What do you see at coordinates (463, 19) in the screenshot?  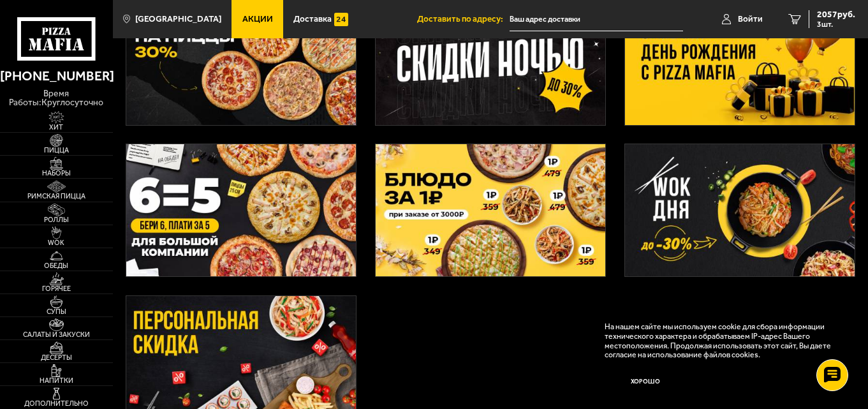 I see `span: Доставить по адресу:` at bounding box center [463, 19].